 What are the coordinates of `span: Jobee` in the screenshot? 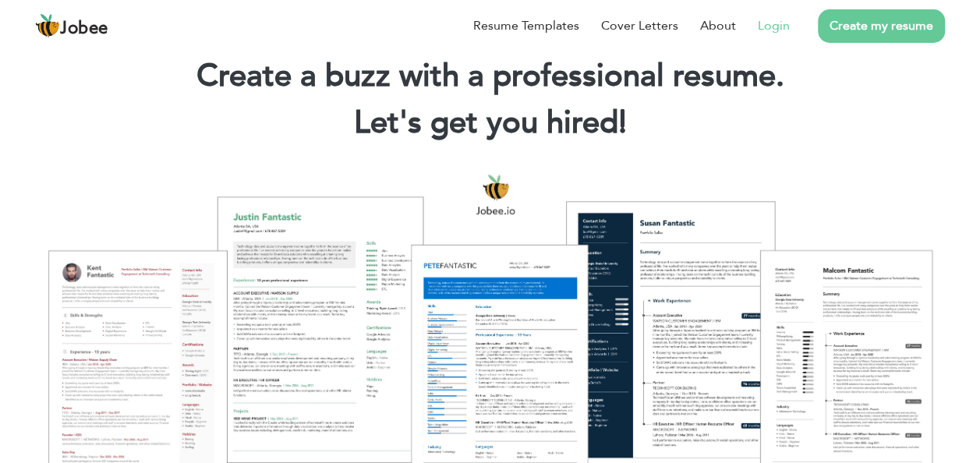 It's located at (84, 29).